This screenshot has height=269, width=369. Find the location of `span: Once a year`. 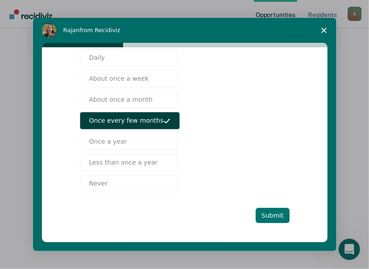

span: Once a year is located at coordinates (108, 142).